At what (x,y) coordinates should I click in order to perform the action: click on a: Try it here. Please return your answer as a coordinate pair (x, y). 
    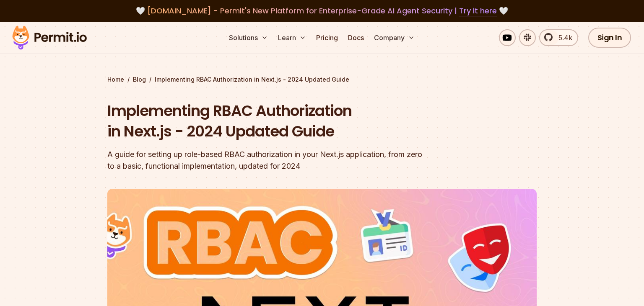
    Looking at the image, I should click on (478, 11).